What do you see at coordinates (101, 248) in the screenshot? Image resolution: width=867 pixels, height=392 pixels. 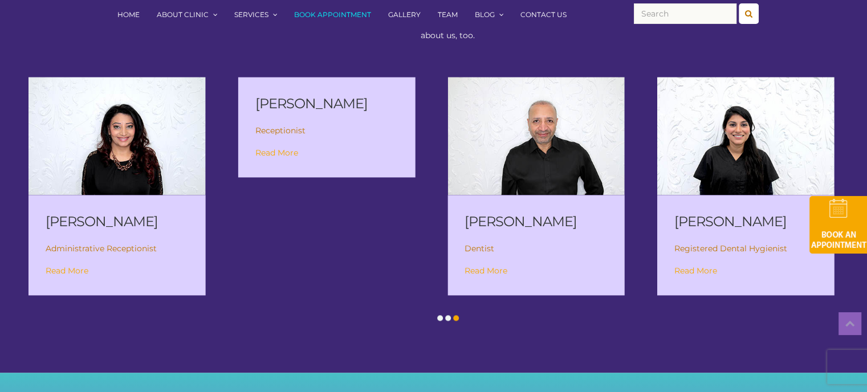 I see `span: Administrative Receptionist` at bounding box center [101, 248].